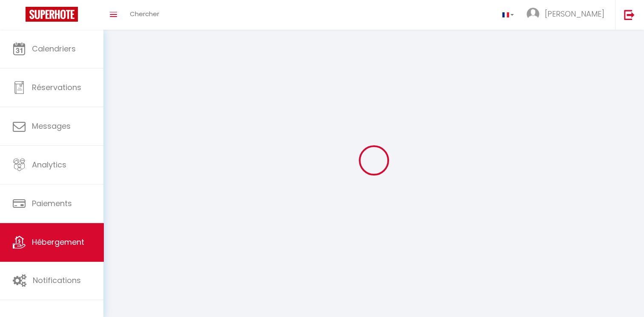 This screenshot has width=644, height=317. Describe the element at coordinates (54, 49) in the screenshot. I see `span: Calendriers` at that location.